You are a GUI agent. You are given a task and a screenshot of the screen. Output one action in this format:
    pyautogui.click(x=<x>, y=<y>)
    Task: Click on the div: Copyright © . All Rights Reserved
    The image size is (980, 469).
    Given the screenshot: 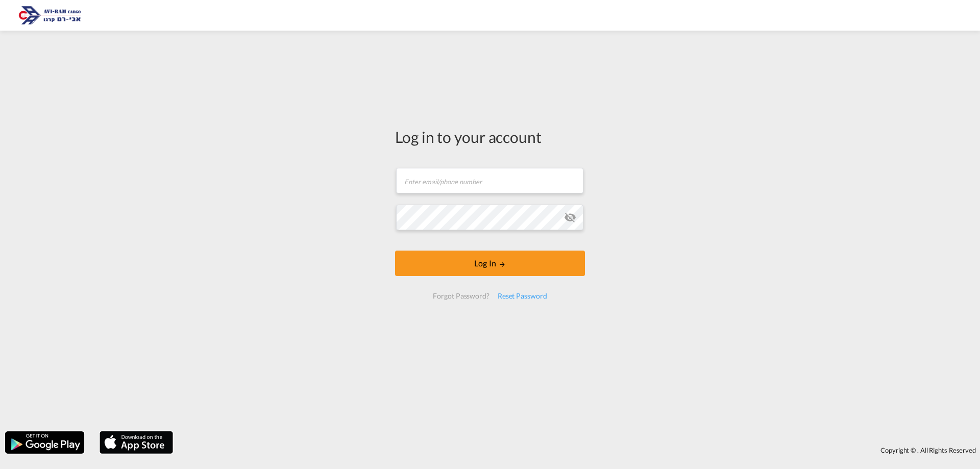 What is the action you would take?
    pyautogui.click(x=579, y=450)
    